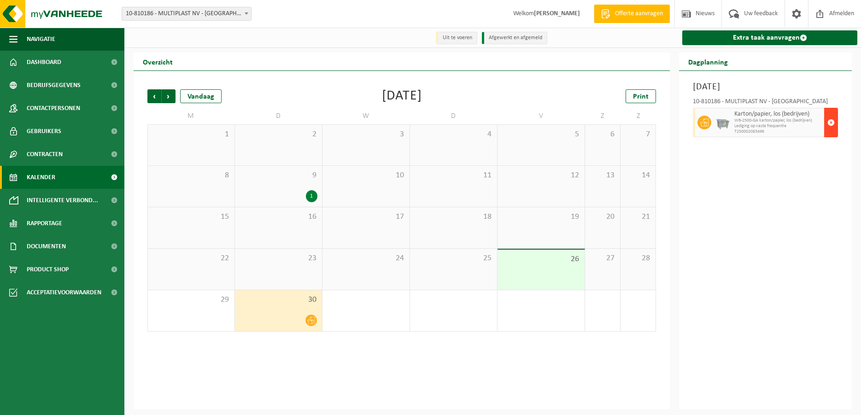 This screenshot has width=861, height=415. I want to click on span: 9, so click(278, 176).